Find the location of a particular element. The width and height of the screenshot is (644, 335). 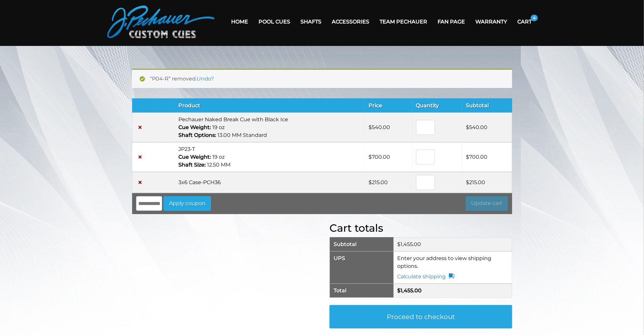

a: Cart is located at coordinates (525, 21).